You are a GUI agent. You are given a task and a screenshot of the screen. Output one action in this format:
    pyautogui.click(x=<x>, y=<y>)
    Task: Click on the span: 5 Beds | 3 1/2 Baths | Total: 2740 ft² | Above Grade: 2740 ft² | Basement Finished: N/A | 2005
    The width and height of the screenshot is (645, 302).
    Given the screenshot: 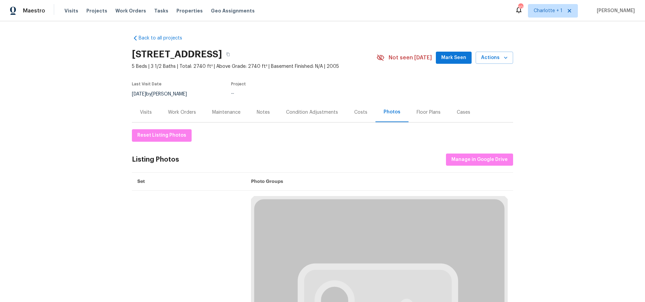 What is the action you would take?
    pyautogui.click(x=254, y=66)
    